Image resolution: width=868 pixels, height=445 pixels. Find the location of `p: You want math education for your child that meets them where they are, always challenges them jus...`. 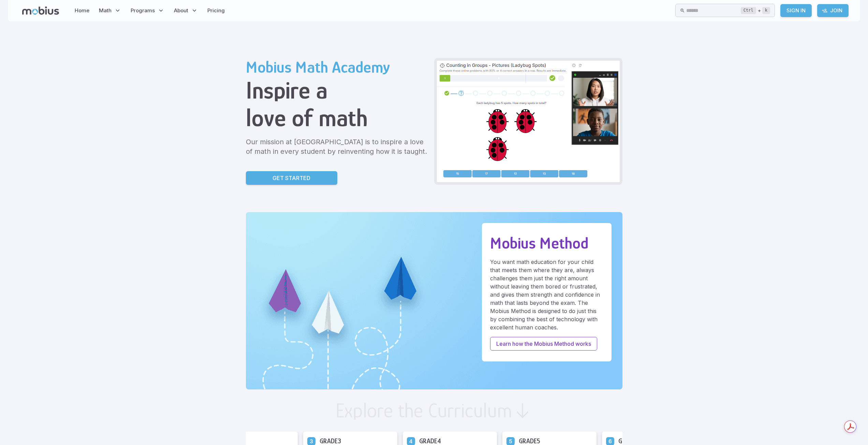

p: You want math education for your child that meets them where they are, always challenges them jus... is located at coordinates (546, 294).